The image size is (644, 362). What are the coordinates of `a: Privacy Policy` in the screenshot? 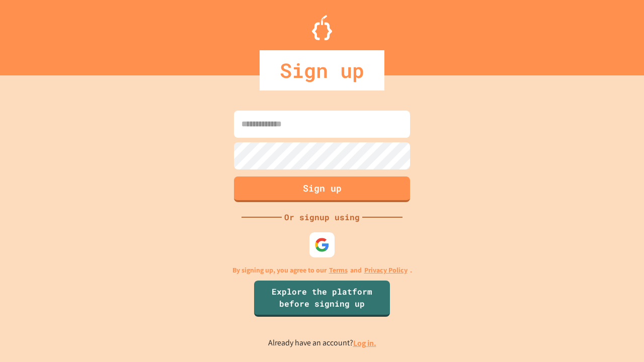 It's located at (385, 270).